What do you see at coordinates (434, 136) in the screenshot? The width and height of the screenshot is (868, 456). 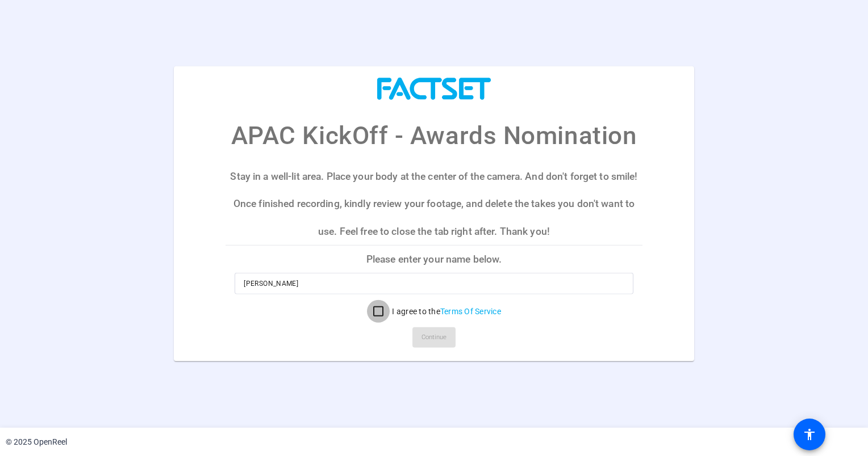 I see `p: APAC KickOff - Awards Nomination` at bounding box center [434, 136].